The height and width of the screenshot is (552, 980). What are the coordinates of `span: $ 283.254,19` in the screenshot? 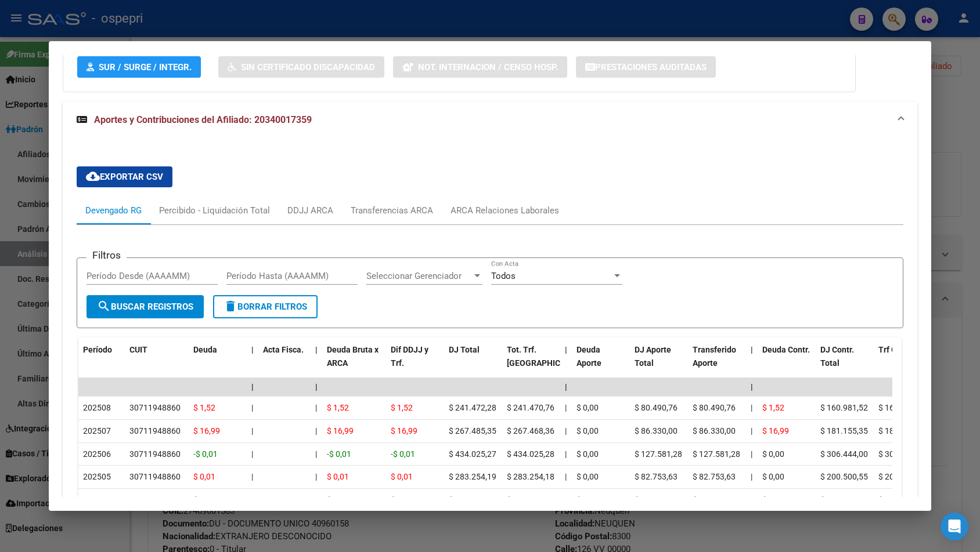 It's located at (473, 477).